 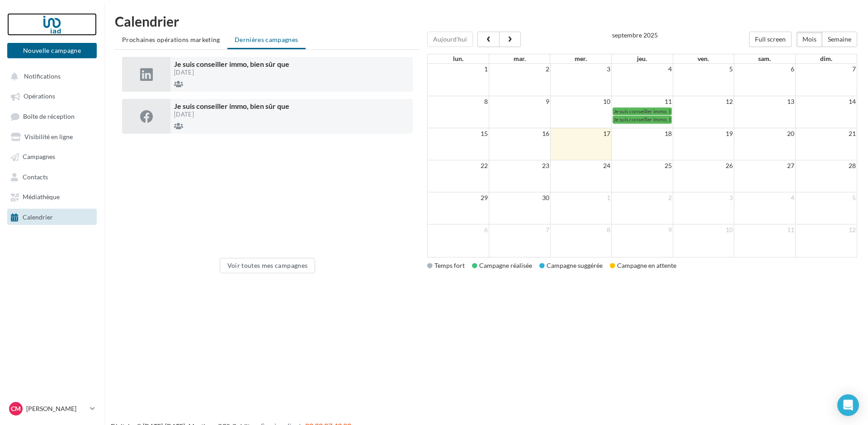 I want to click on span: Calendrier, so click(x=37, y=217).